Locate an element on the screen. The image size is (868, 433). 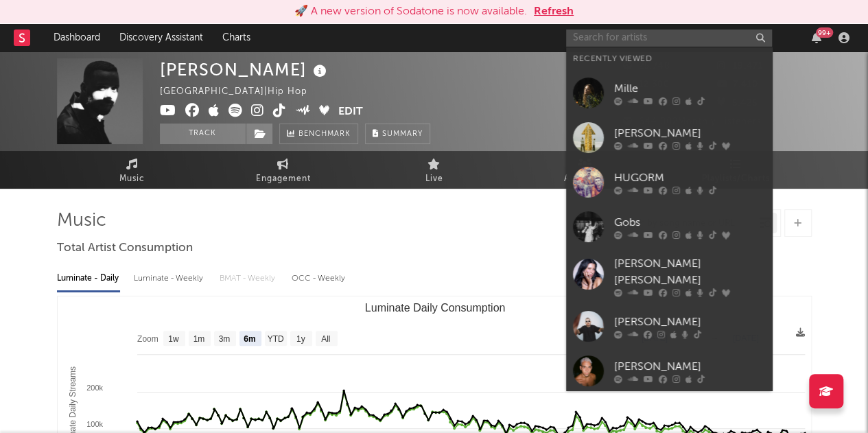
div: 99 + is located at coordinates (824, 32).